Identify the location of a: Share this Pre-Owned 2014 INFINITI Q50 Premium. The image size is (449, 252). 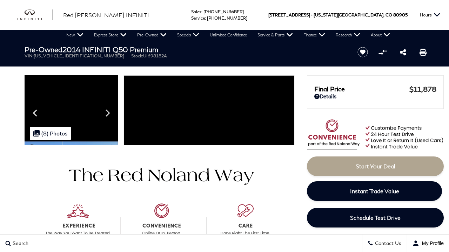
(403, 52).